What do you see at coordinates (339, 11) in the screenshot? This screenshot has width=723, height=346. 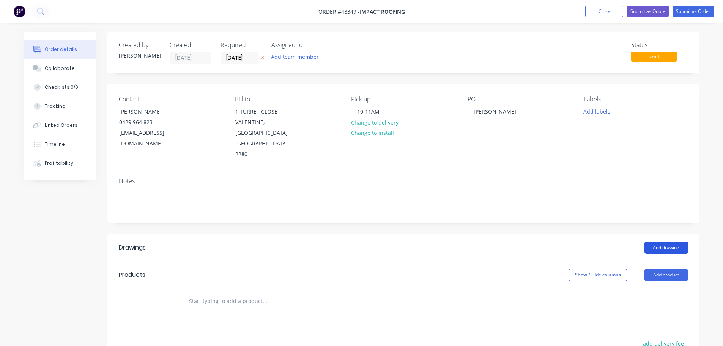 I see `span: Order #48349 -` at bounding box center [339, 11].